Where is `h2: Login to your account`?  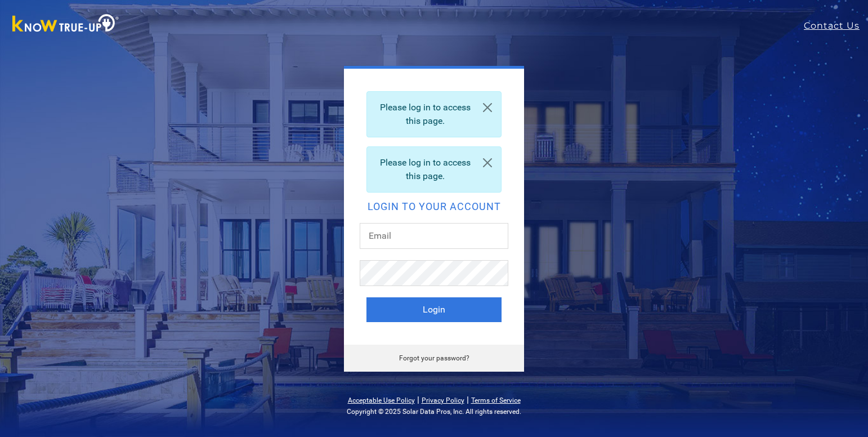 h2: Login to your account is located at coordinates (434, 207).